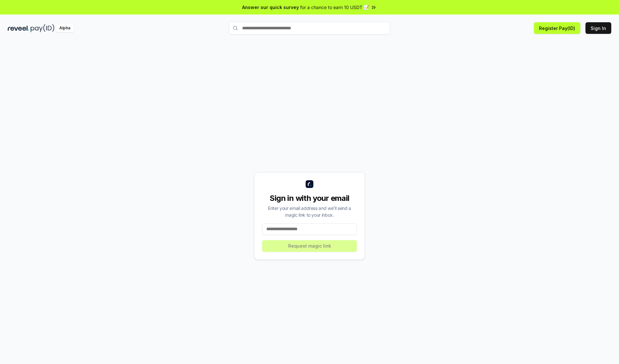 This screenshot has width=619, height=364. I want to click on div: Enter your email address and we’ll send a magic link to your inbox., so click(309, 211).